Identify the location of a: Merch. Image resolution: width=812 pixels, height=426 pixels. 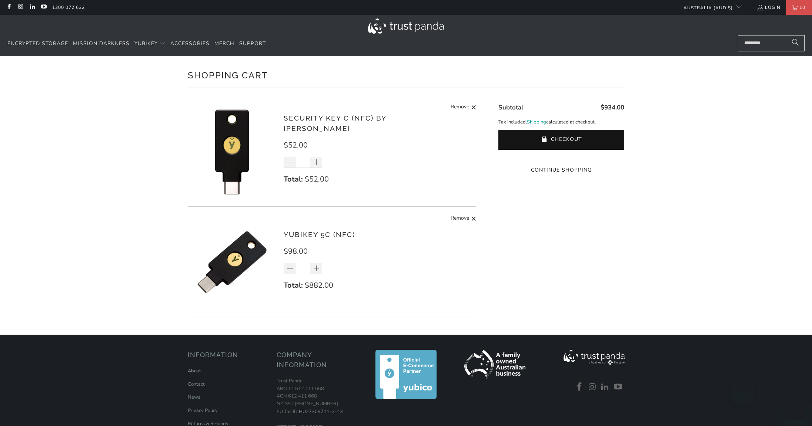
(224, 44).